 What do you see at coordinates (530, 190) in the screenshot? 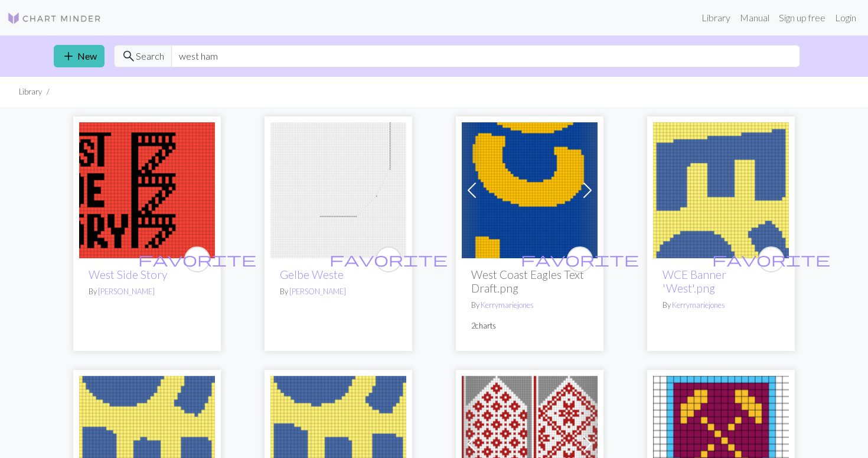
I see `img: West Coast Eagles Text Draft.png` at bounding box center [530, 190].